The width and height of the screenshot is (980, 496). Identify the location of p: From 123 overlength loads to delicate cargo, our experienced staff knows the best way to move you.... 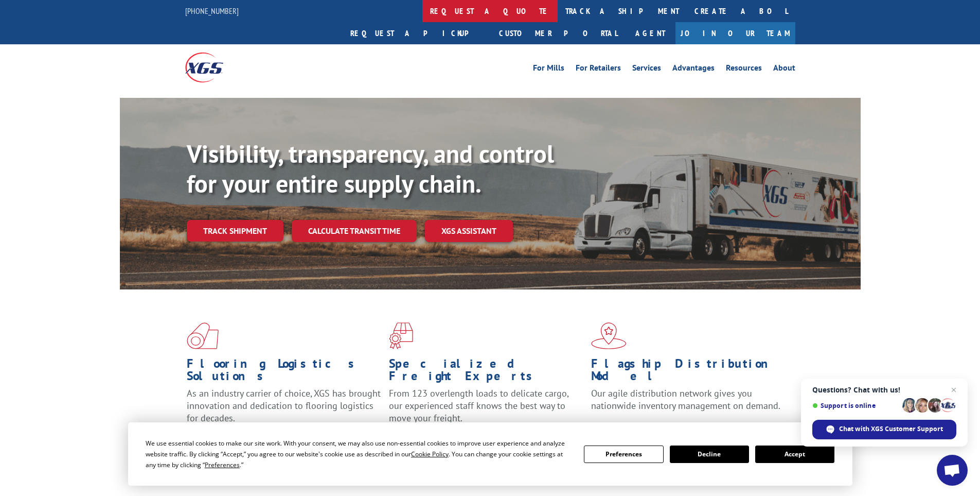
(486, 409).